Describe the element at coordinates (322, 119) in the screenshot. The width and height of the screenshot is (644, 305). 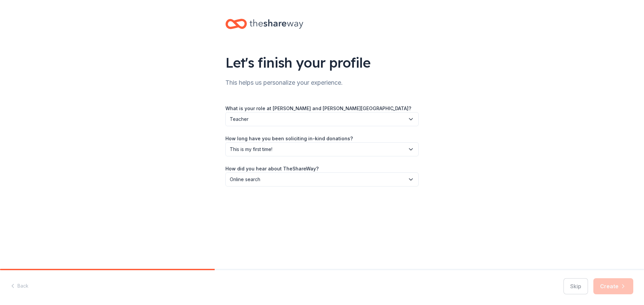
I see `button: Teacher` at that location.